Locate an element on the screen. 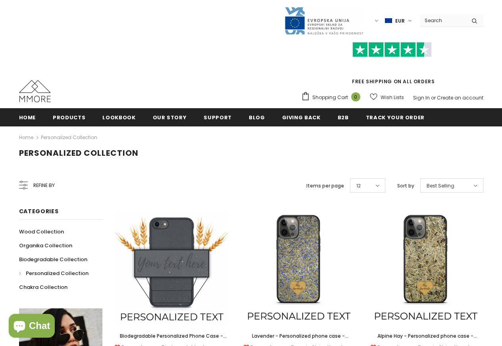 This screenshot has width=502, height=346. a: Our Story is located at coordinates (170, 117).